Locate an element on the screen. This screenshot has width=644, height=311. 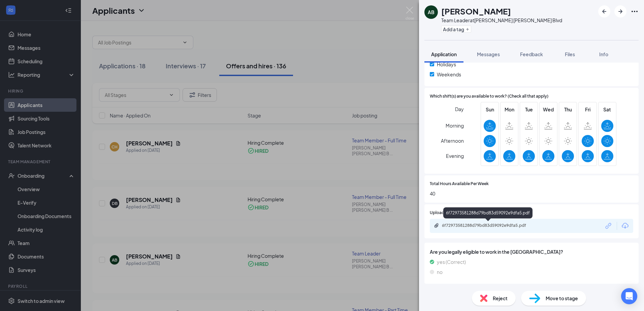
span: Reject is located at coordinates (500, 299).